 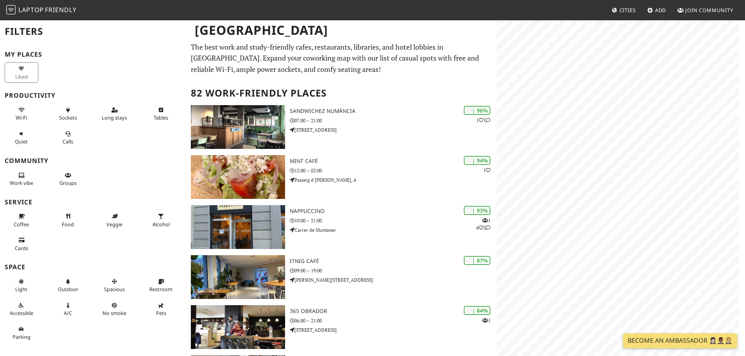 What do you see at coordinates (21, 224) in the screenshot?
I see `span: Coffee` at bounding box center [21, 224].